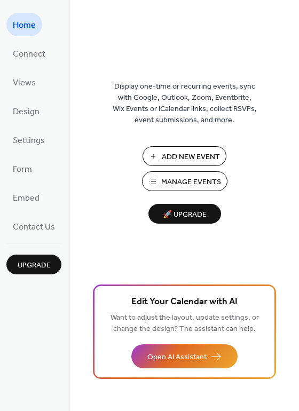  Describe the element at coordinates (185, 323) in the screenshot. I see `span: Want to adjust the layout, update settings, or change the design? The assistant can help.` at that location.